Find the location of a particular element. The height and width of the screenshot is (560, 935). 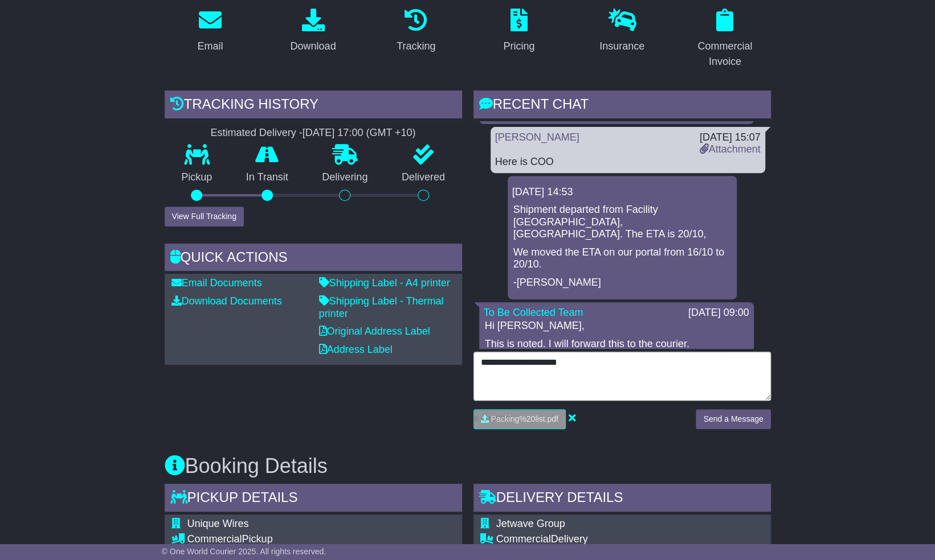

span: Unique Wires is located at coordinates (218, 524).